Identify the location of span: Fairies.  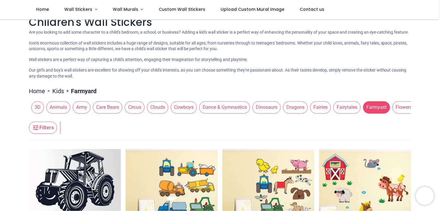
(320, 107).